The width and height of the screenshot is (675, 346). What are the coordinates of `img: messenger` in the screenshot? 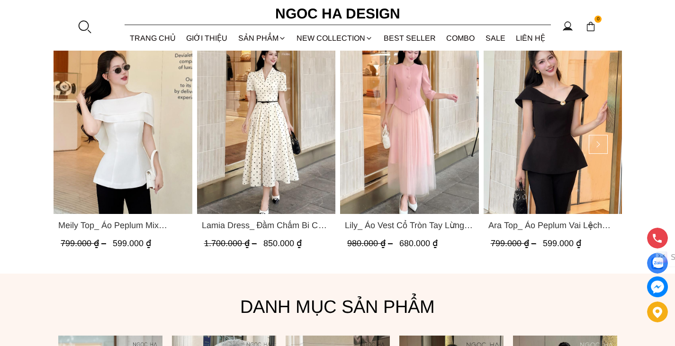 It's located at (658, 287).